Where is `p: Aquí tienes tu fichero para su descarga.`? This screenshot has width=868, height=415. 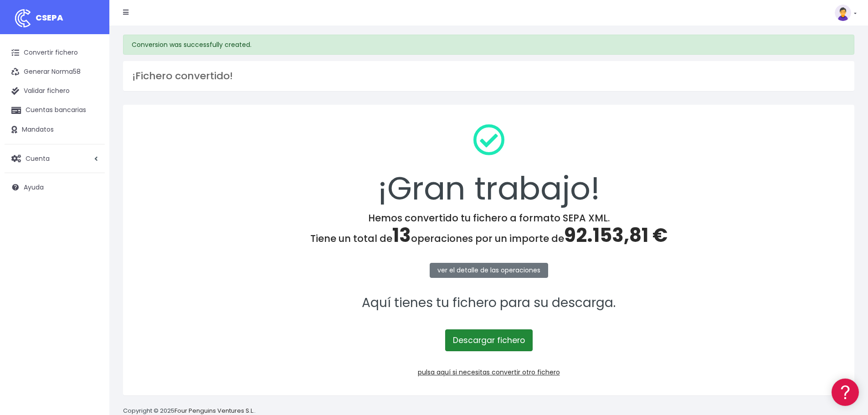
p: Aquí tienes tu fichero para su descarga. is located at coordinates (489, 303).